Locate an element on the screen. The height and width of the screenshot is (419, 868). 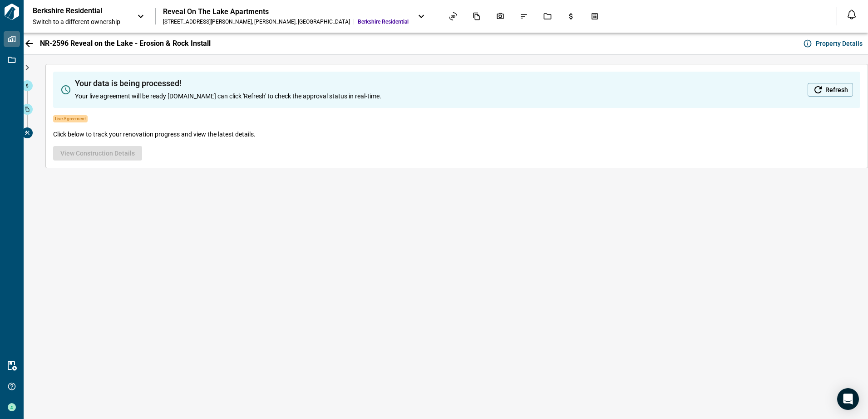
div: Documents is located at coordinates (477, 16).